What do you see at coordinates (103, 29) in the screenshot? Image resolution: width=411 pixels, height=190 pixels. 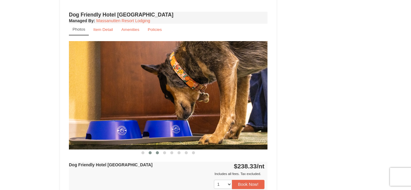 I see `small: Item Detail` at bounding box center [103, 29].